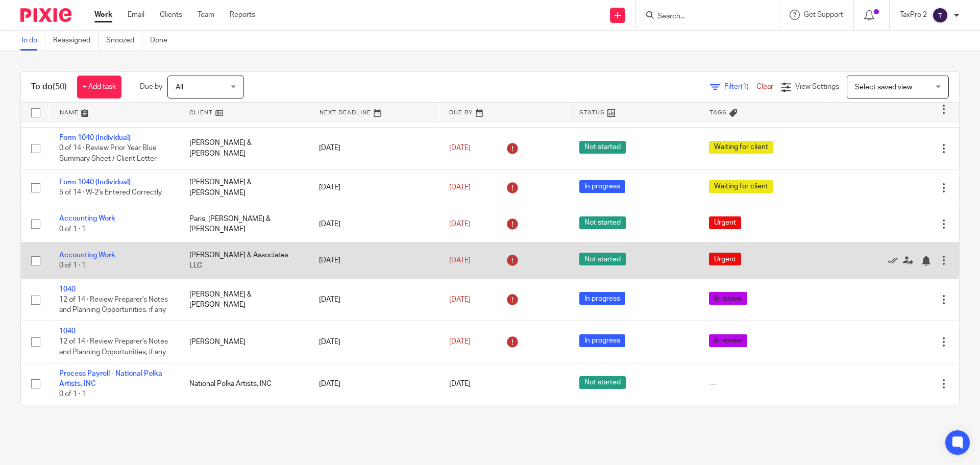  Describe the element at coordinates (718, 112) in the screenshot. I see `span: Tags` at that location.